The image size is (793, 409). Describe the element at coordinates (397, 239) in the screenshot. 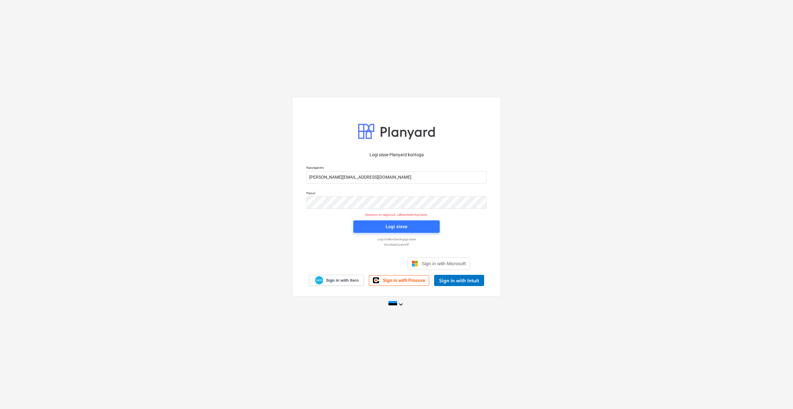

I see `a: Logi ühekordse lingiga sisse` at that location.